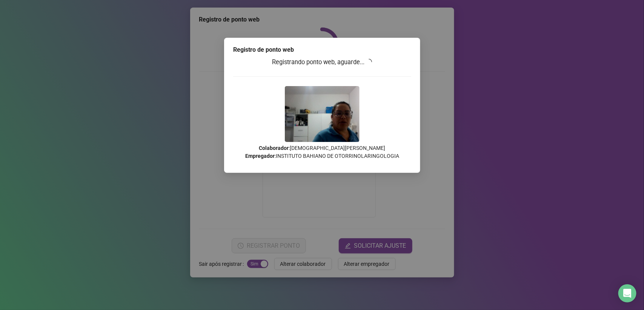 Image resolution: width=644 pixels, height=310 pixels. I want to click on img: 9k=, so click(322, 114).